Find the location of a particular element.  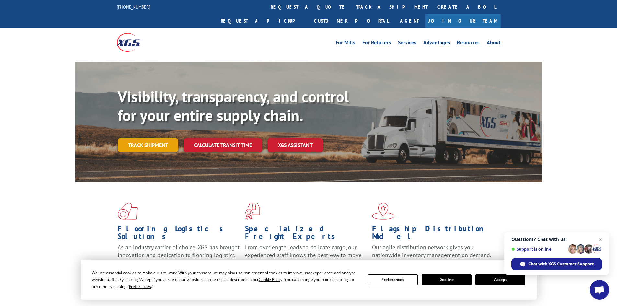

a: Agent is located at coordinates (409, 21).